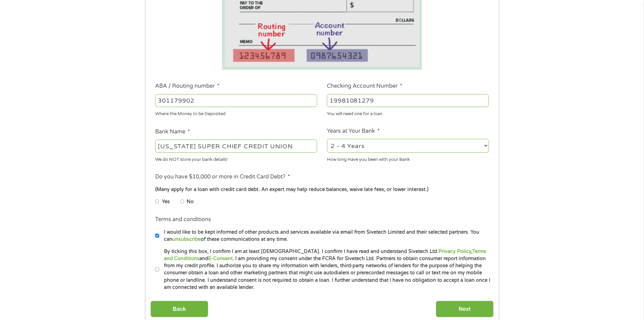 The image size is (644, 320). I want to click on a: unsubscribe, so click(186, 239).